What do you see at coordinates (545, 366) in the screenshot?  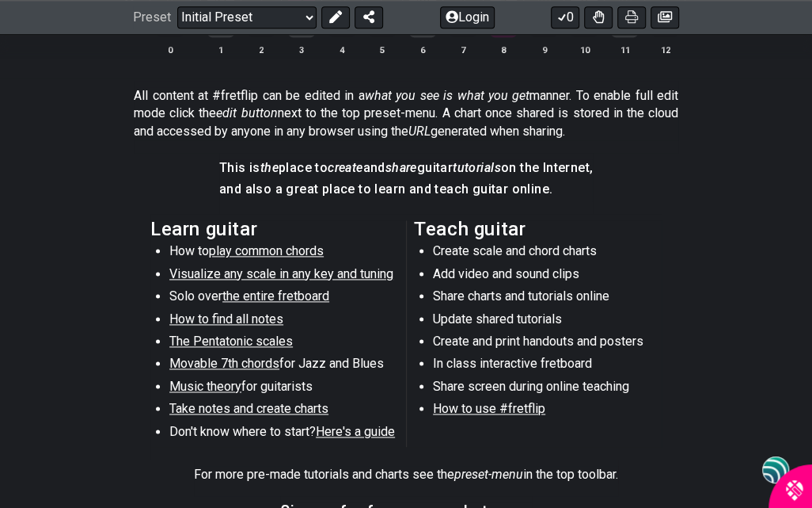 I see `li: In class interactive fretboard` at bounding box center [545, 366].